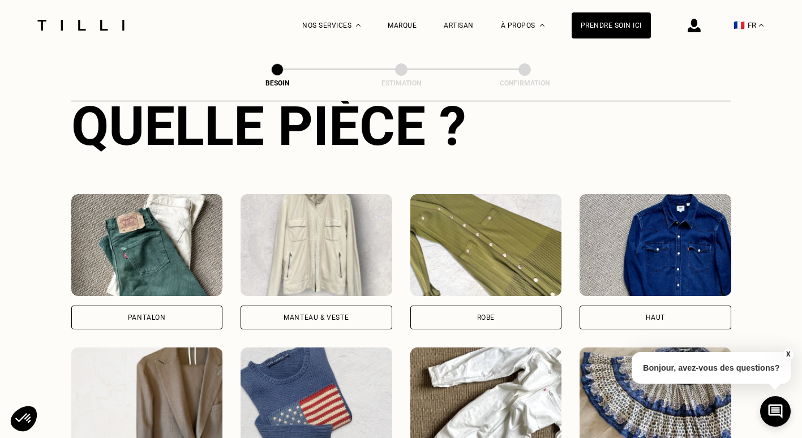 The height and width of the screenshot is (438, 802). What do you see at coordinates (147, 245) in the screenshot?
I see `img: Tilli retouche votre Pantalon` at bounding box center [147, 245].